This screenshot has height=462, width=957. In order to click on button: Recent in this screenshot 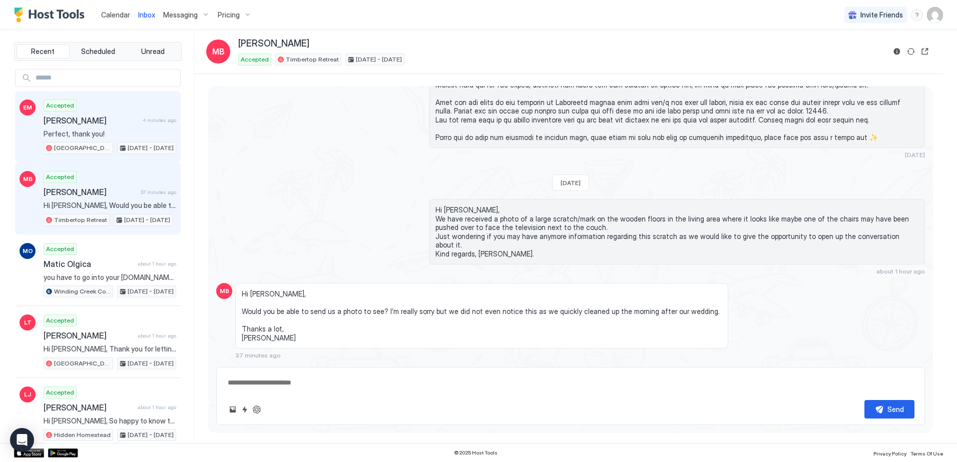, I will do `click(43, 52)`.